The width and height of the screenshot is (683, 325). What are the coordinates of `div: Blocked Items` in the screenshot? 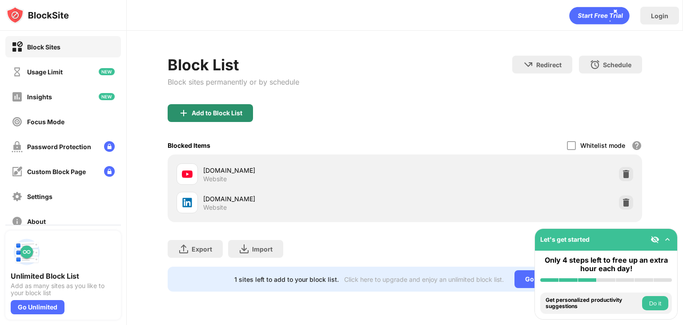 It's located at (189, 145).